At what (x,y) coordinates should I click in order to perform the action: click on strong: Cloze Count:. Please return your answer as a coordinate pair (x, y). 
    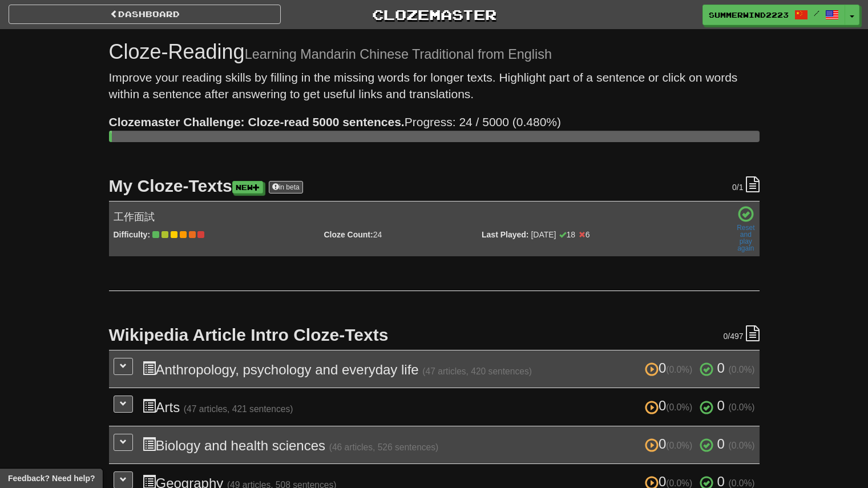
    Looking at the image, I should click on (348, 235).